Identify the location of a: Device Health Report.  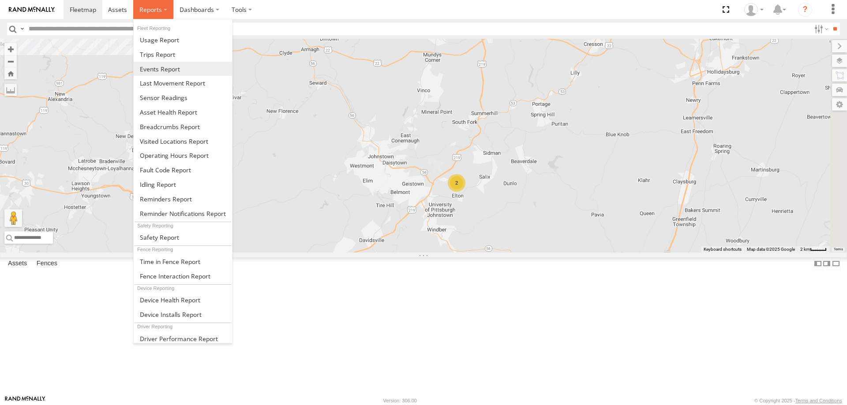
(183, 300).